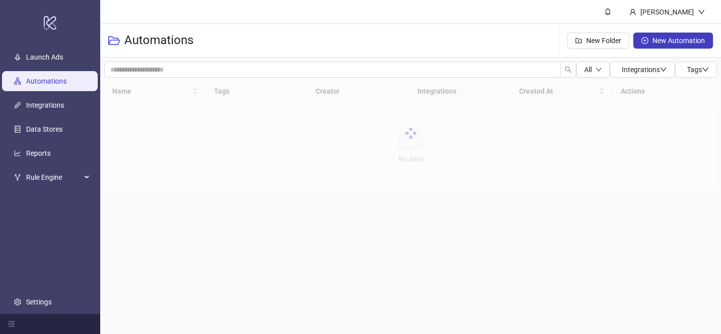 The width and height of the screenshot is (721, 334). I want to click on span: menu-fold, so click(12, 324).